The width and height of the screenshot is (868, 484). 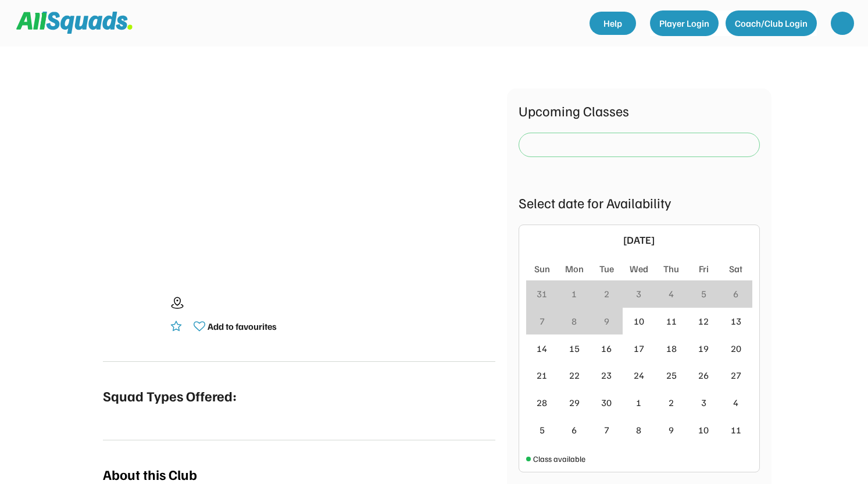 What do you see at coordinates (672, 348) in the screenshot?
I see `div: 18` at bounding box center [672, 348].